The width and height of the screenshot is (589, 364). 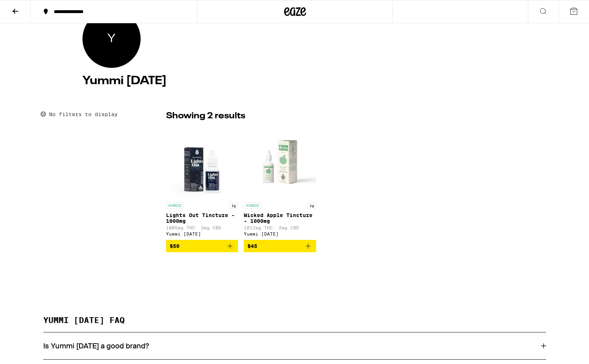 I want to click on img: Yummi Karma - Lights Out Tincture - 1000mg, so click(x=202, y=162).